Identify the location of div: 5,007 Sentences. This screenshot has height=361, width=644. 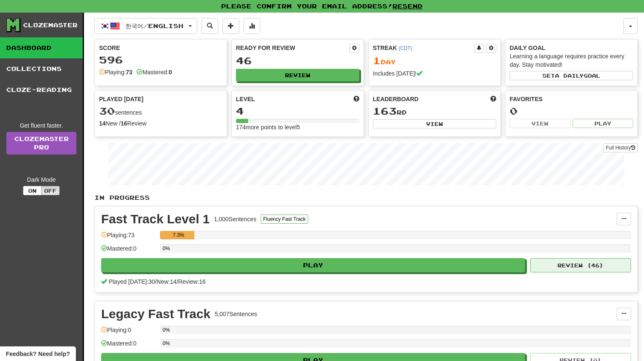
(236, 314).